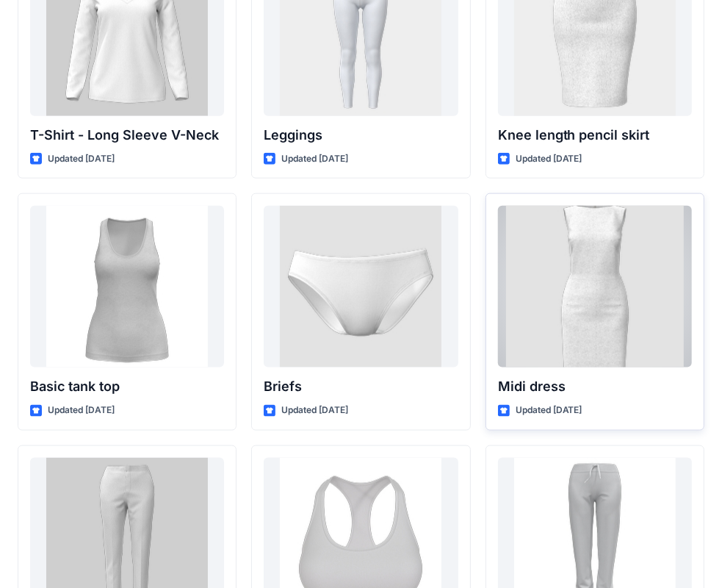 This screenshot has height=588, width=722. What do you see at coordinates (127, 286) in the screenshot?
I see `a: Basic tank top` at bounding box center [127, 286].